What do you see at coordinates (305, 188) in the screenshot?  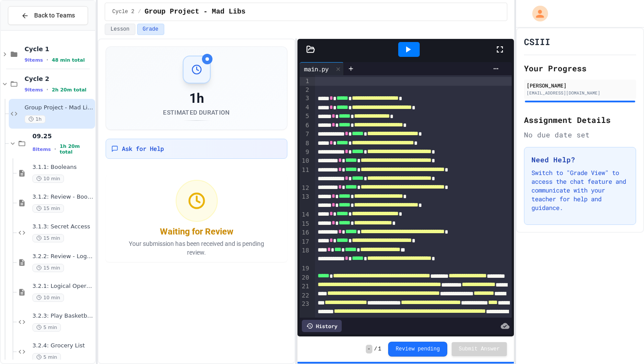 I see `div: 12` at bounding box center [305, 188].